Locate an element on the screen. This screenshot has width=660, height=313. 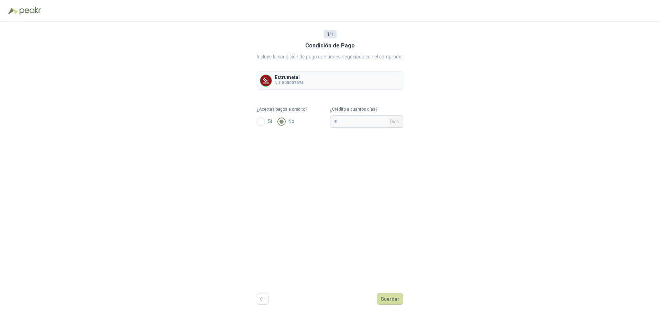
h3: Condición de Pago is located at coordinates (330, 46).